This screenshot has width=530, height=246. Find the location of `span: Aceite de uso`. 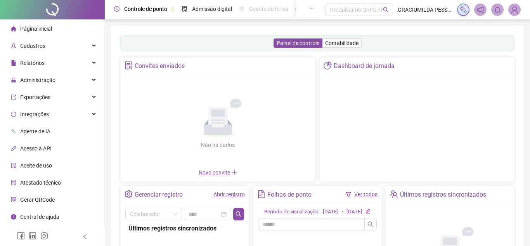

span: Aceite de uso is located at coordinates (36, 165).